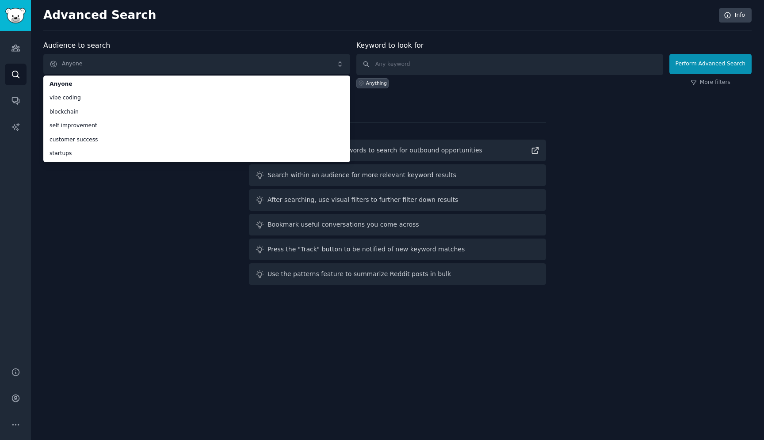 The image size is (764, 440). What do you see at coordinates (197, 119) in the screenshot?
I see `ul: Anyone` at bounding box center [197, 119].